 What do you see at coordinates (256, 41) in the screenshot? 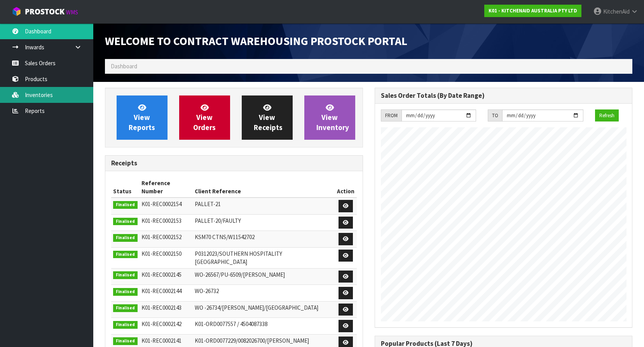
I see `span: Welcome to Contract Warehousing ProStock Portal` at bounding box center [256, 41].